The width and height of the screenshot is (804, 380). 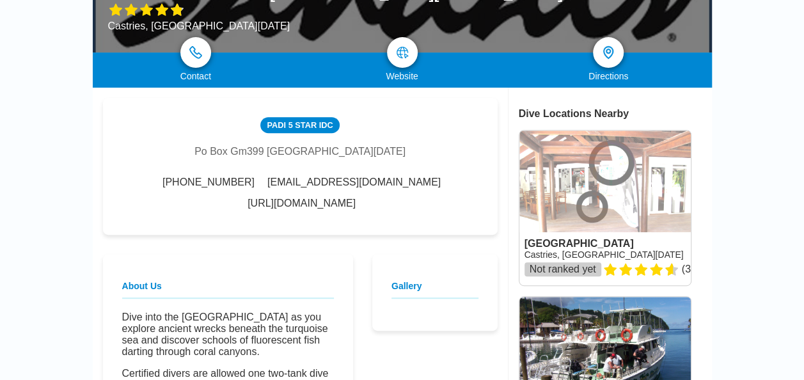 What do you see at coordinates (609, 52) in the screenshot?
I see `img: directions` at bounding box center [609, 52].